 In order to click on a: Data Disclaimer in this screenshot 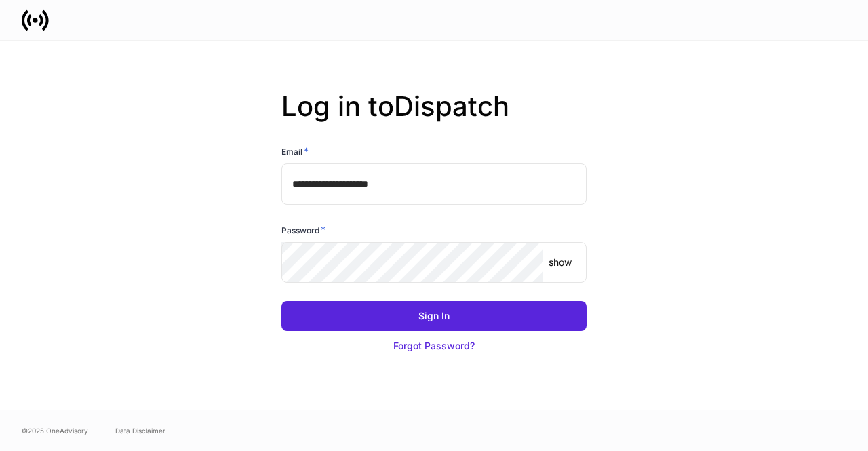, I will do `click(140, 431)`.